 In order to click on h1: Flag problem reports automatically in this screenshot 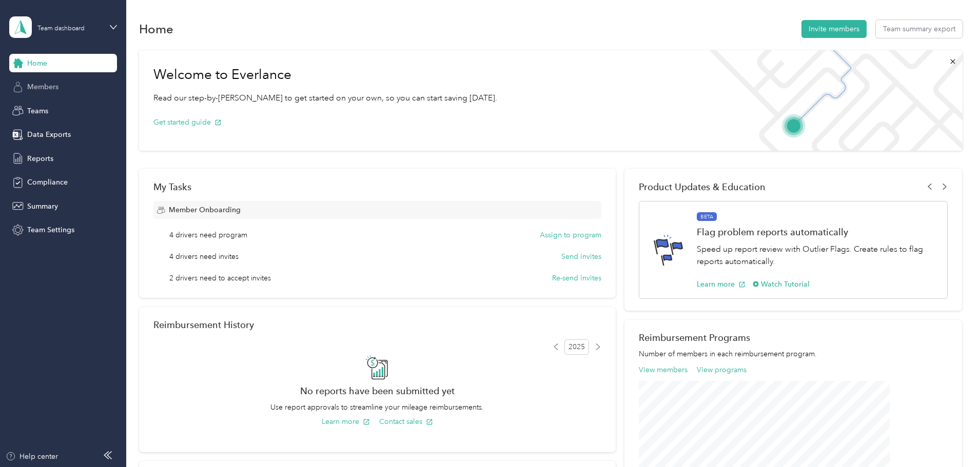, I will do `click(817, 232)`.